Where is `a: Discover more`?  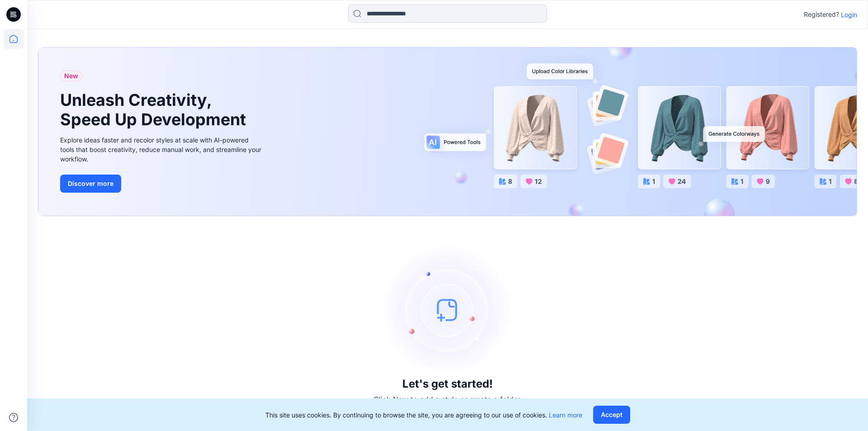 a: Discover more is located at coordinates (162, 183).